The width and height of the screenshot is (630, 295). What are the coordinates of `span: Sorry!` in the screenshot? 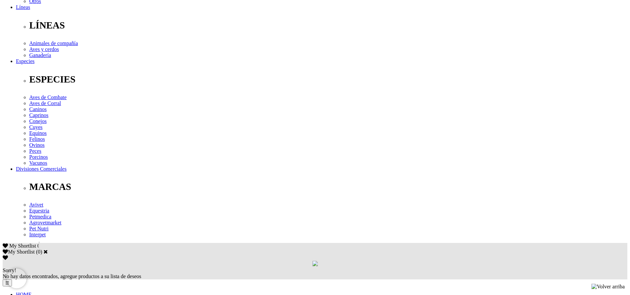 It's located at (9, 271).